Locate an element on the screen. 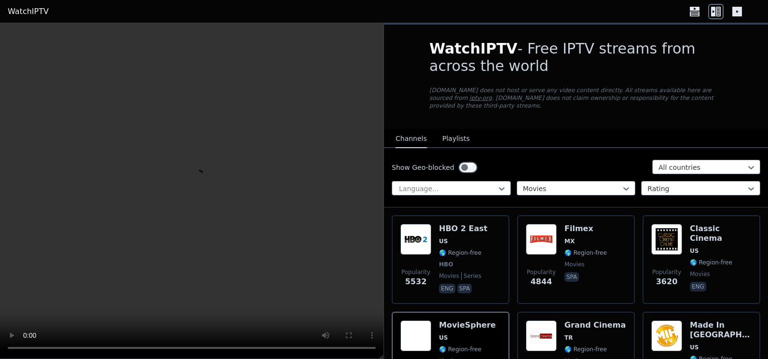  h6: HBO 2 East is located at coordinates (463, 229).